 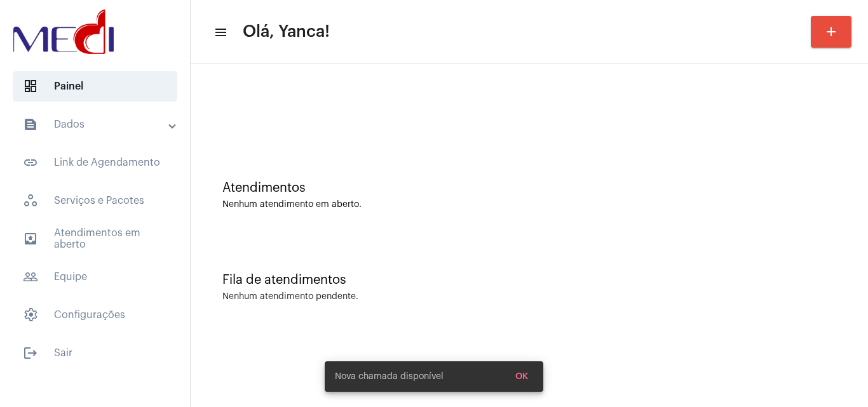 What do you see at coordinates (522, 376) in the screenshot?
I see `span: OK` at bounding box center [522, 376].